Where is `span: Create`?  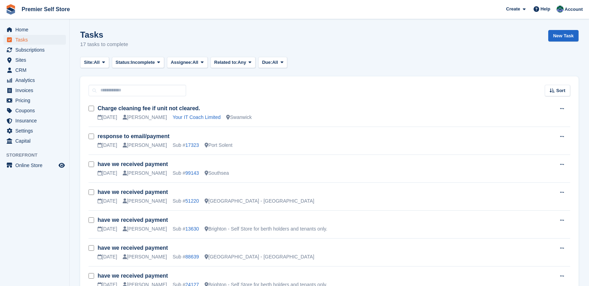 span: Create is located at coordinates (513, 9).